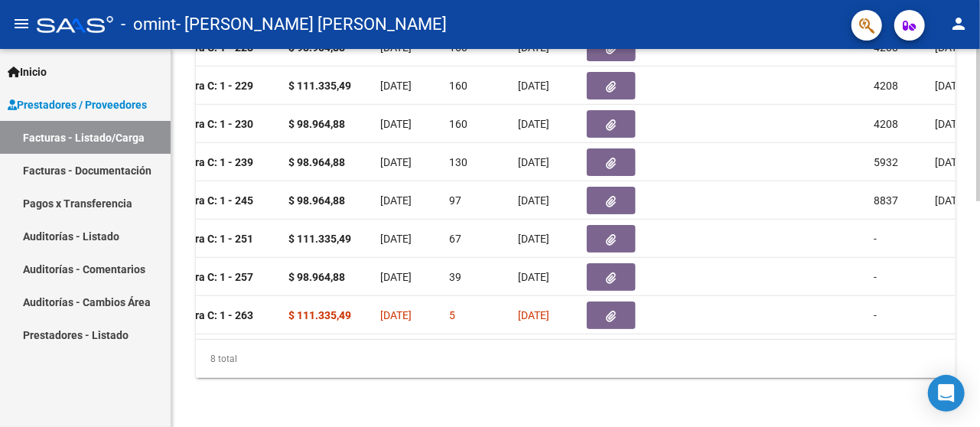  Describe the element at coordinates (886, 162) in the screenshot. I see `span: 5932` at that location.